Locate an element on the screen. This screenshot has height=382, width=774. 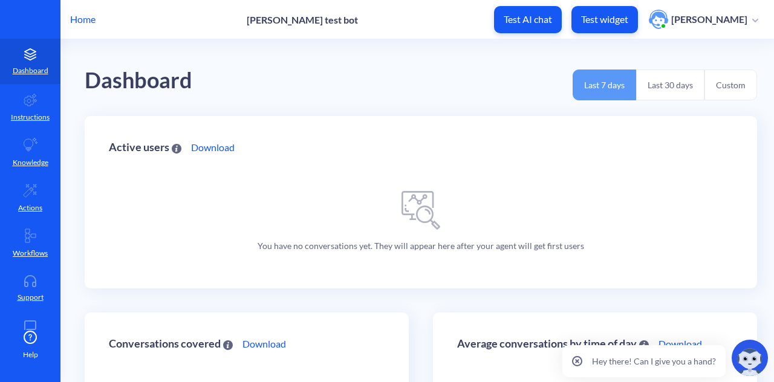
div: Average conversations by time of day is located at coordinates (553, 343).